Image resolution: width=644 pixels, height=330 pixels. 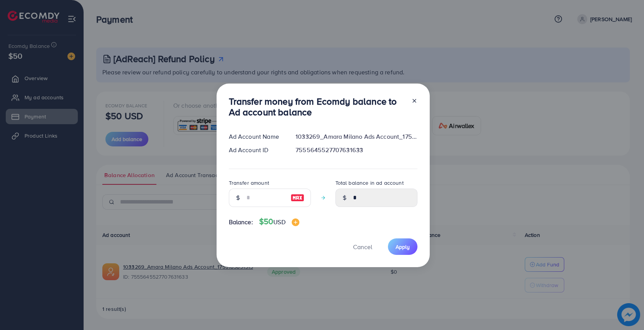 What do you see at coordinates (279, 222) in the screenshot?
I see `h4: $50` at bounding box center [279, 222].